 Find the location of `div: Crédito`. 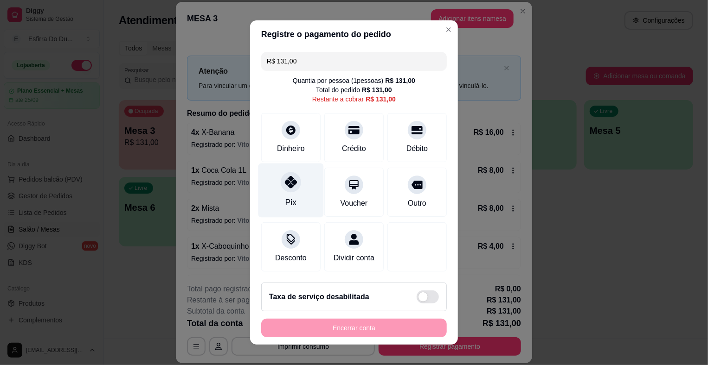

div: Crédito is located at coordinates (354, 149).